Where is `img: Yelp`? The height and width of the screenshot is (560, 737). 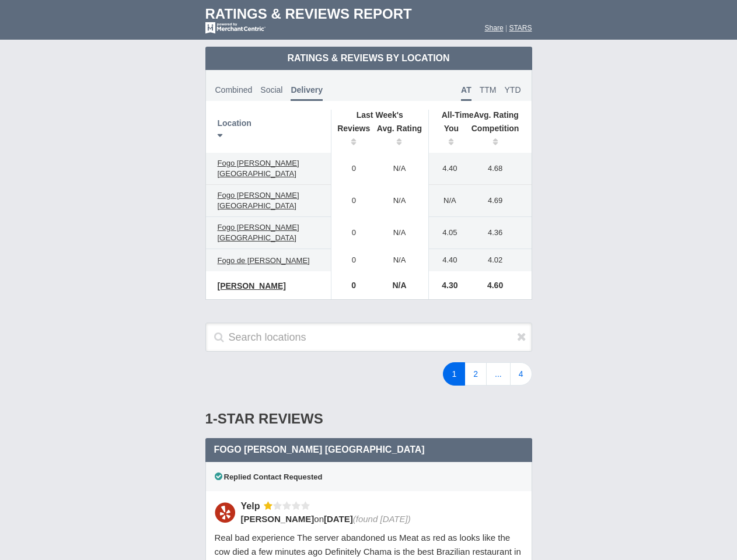 img: Yelp is located at coordinates (224, 512).